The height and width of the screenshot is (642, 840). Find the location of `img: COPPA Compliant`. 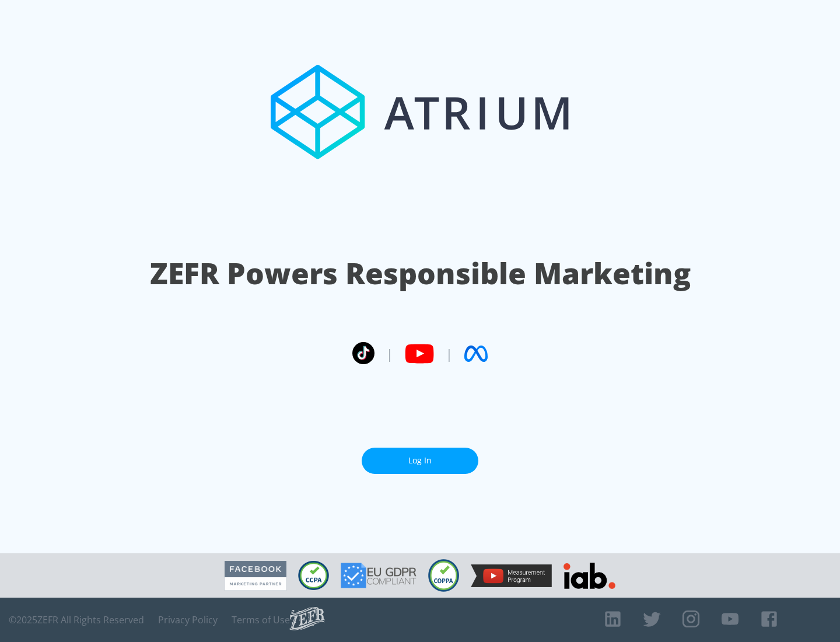

img: COPPA Compliant is located at coordinates (444, 576).